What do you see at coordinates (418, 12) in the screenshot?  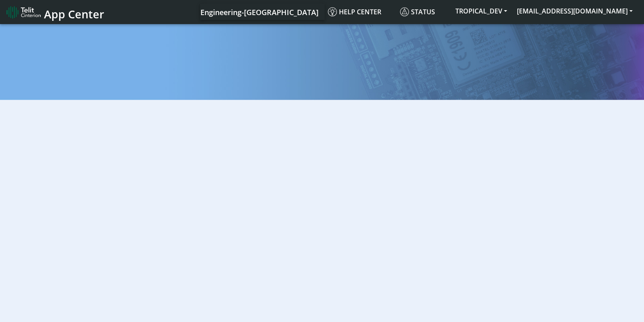 I see `span: Status` at bounding box center [418, 12].